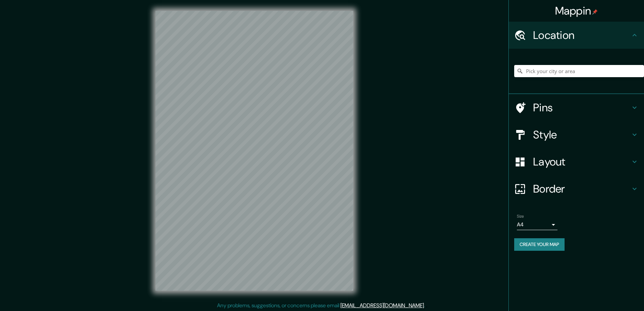  I want to click on div: Pins, so click(577, 107).